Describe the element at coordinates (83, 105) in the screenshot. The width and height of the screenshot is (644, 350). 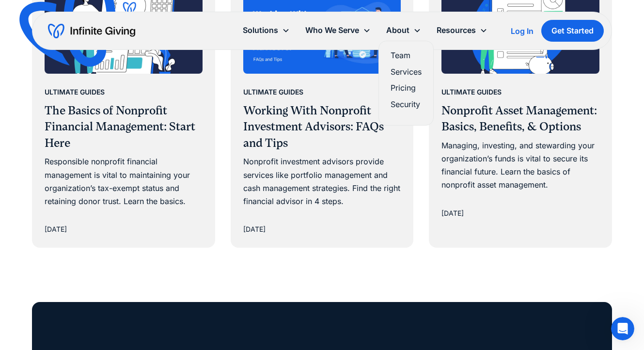
I see `div: Infinite Giving typically replies in under 1h.` at that location.